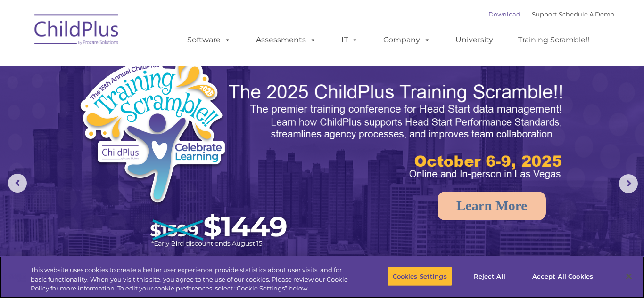  I want to click on button: Accept All Cookies, so click(562, 276).